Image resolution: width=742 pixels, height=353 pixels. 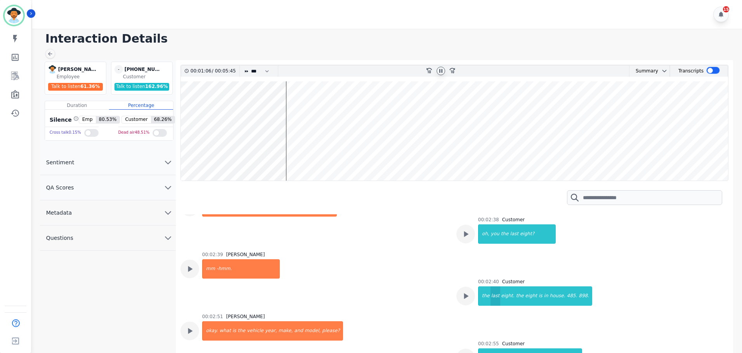 I want to click on div: -hmm., so click(x=248, y=269).